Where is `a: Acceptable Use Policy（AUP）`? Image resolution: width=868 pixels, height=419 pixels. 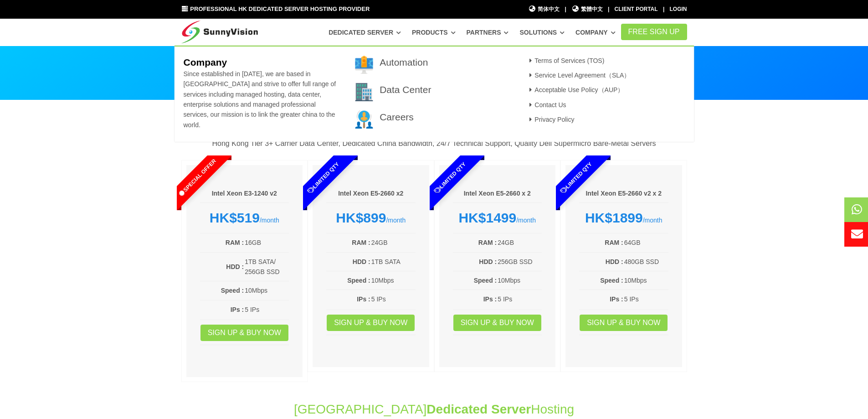 a: Acceptable Use Policy（AUP） is located at coordinates (576, 90).